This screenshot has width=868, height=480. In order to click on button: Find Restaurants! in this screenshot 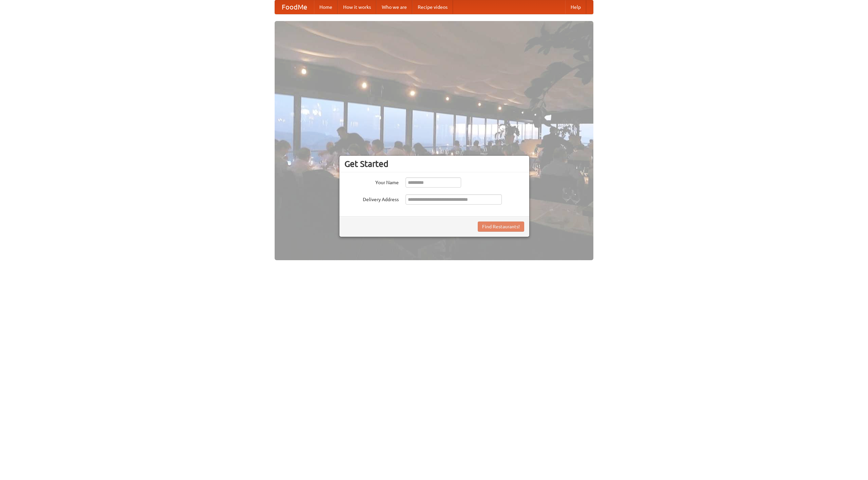, I will do `click(501, 227)`.